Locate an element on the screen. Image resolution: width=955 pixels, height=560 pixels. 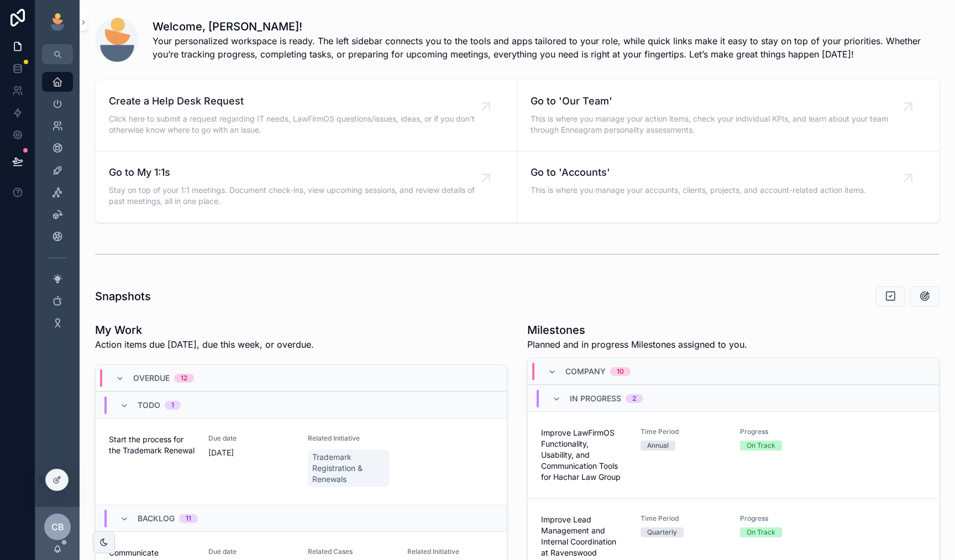
div: 10 is located at coordinates (620, 371).